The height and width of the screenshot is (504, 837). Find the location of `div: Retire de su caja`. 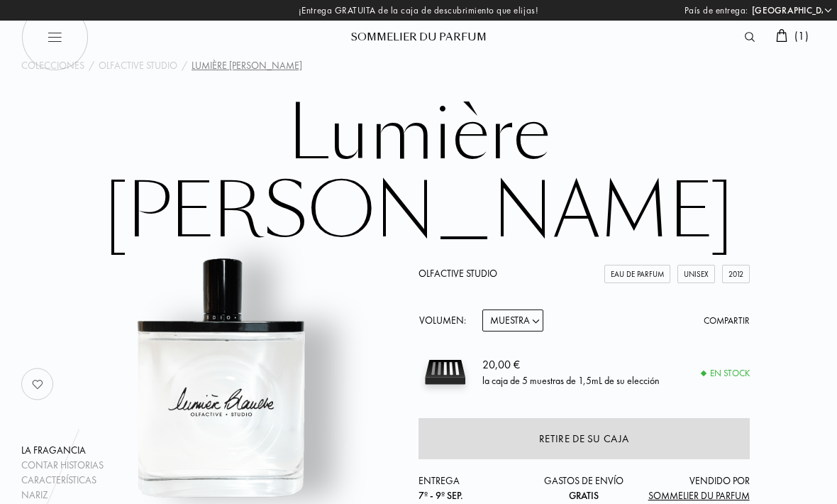

div: Retire de su caja is located at coordinates (584, 438).